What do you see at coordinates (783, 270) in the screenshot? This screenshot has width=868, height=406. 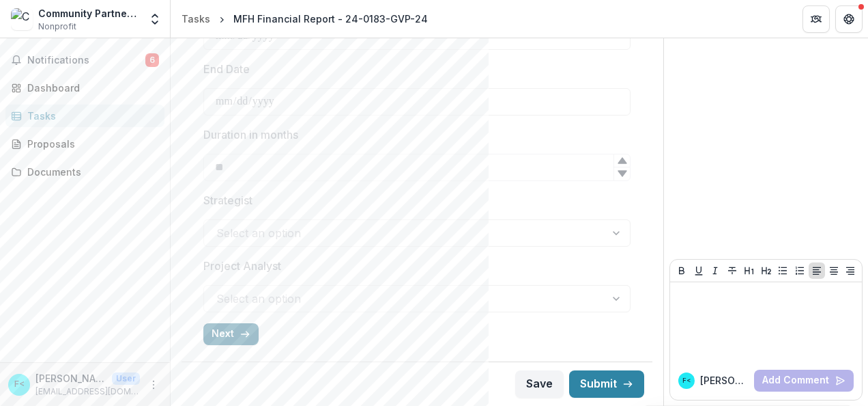 I see `button: Bullet List` at bounding box center [783, 270].